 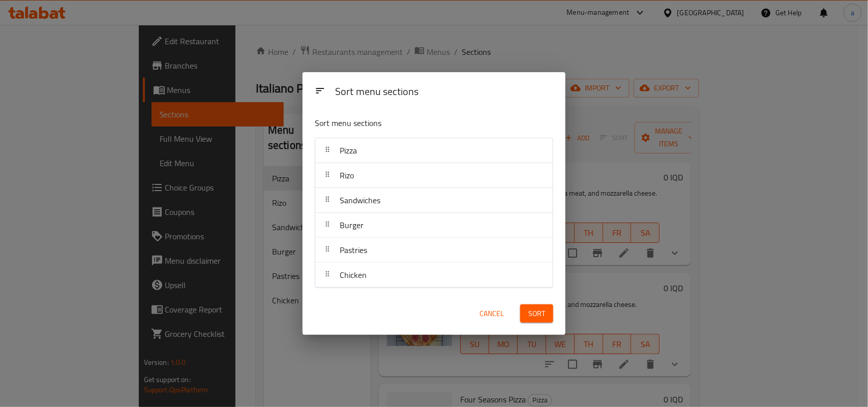 I want to click on button: Cancel, so click(x=492, y=314).